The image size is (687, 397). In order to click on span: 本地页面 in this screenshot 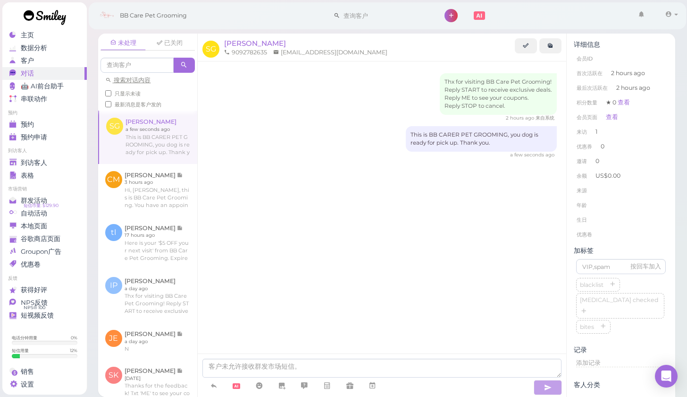, I will do `click(34, 226)`.